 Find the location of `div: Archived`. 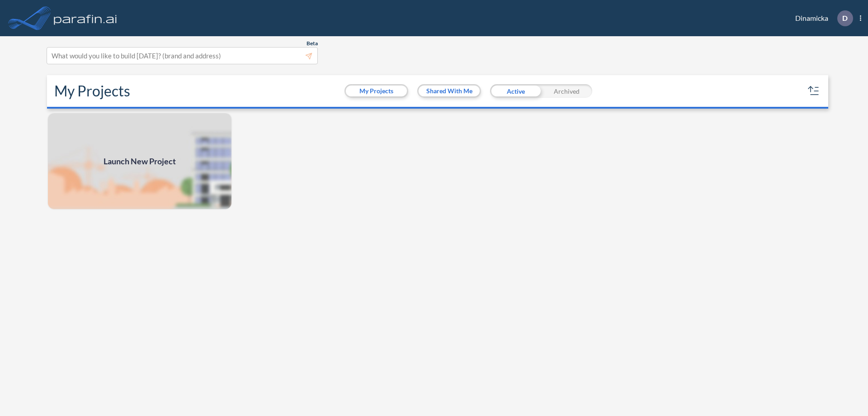

div: Archived is located at coordinates (567, 91).